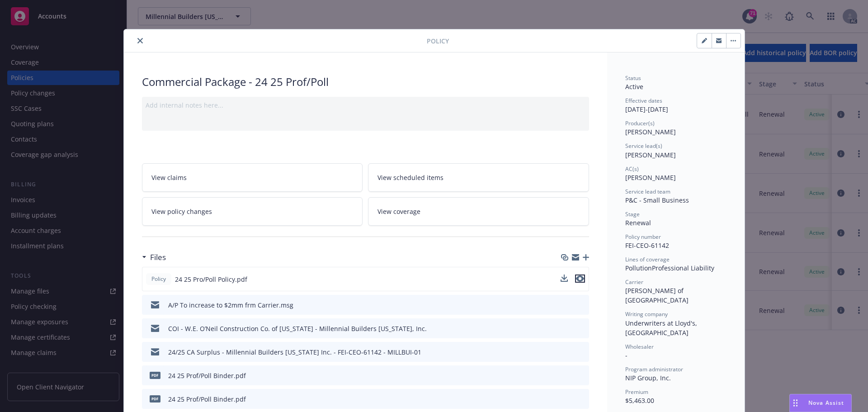  What do you see at coordinates (632, 214) in the screenshot?
I see `span: Stage` at bounding box center [632, 214].